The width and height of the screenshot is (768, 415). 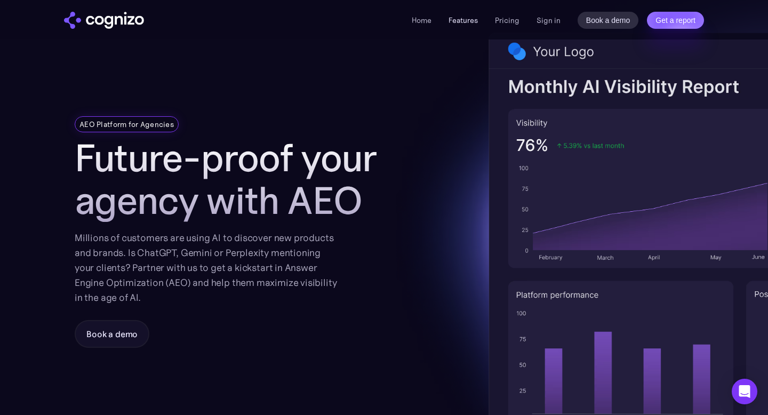 I want to click on a: Get a report, so click(x=675, y=20).